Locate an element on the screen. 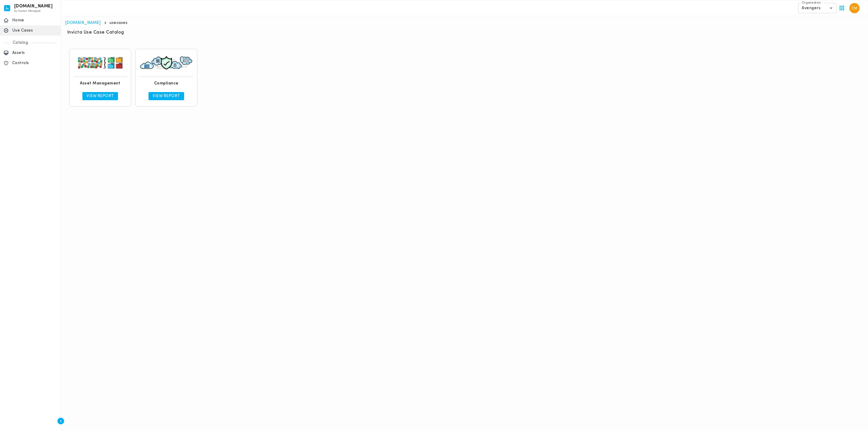  h6: Asset Management is located at coordinates (100, 83).